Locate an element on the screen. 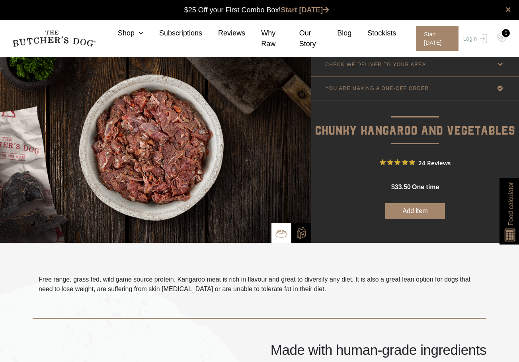 Image resolution: width=519 pixels, height=362 pixels. span: Food calculator is located at coordinates (510, 203).